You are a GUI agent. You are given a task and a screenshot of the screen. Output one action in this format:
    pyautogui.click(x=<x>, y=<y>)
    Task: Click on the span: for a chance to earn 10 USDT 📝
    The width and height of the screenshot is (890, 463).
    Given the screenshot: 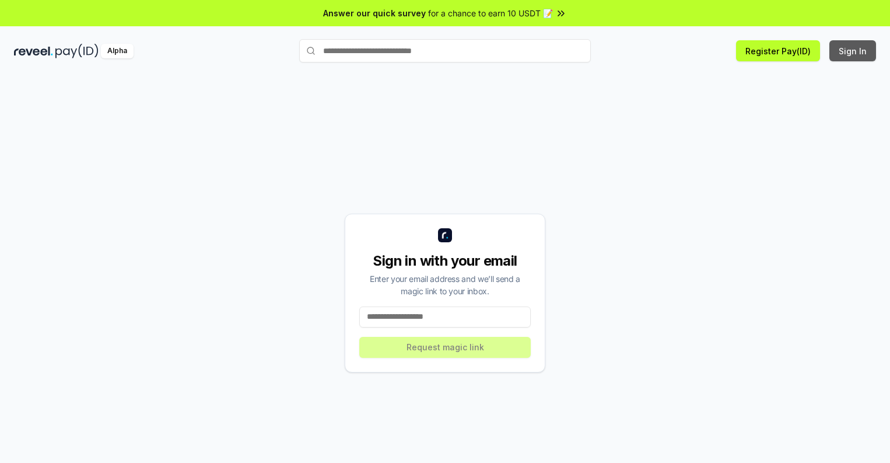 What is the action you would take?
    pyautogui.click(x=491, y=13)
    